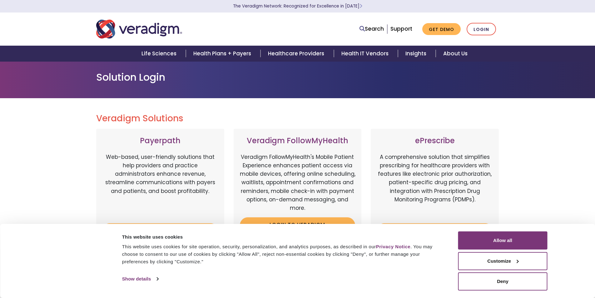 This screenshot has width=595, height=298. I want to click on div: This website uses cookies for site operation, security, personalization, and analytics purposes, ..., so click(283, 254).